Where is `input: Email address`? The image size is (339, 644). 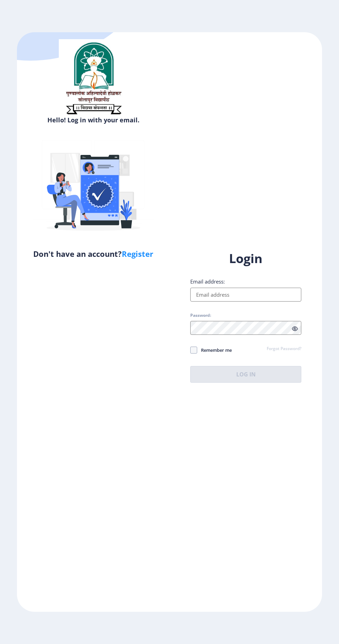
input: Email address is located at coordinates (246, 295).